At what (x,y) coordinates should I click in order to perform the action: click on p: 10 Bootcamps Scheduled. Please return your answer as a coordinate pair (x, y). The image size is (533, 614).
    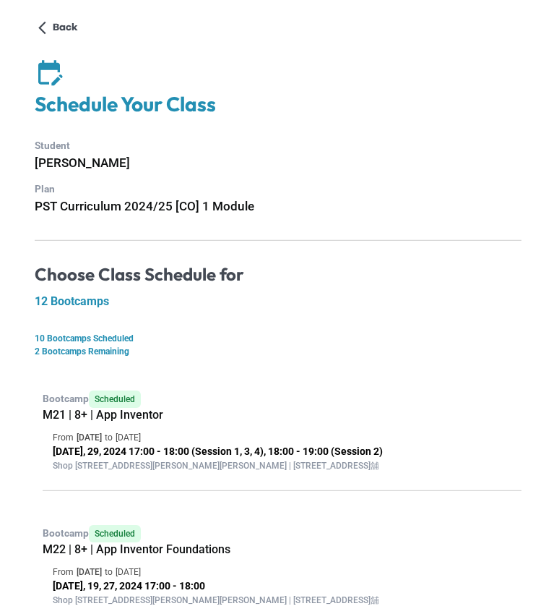
    Looking at the image, I should click on (278, 338).